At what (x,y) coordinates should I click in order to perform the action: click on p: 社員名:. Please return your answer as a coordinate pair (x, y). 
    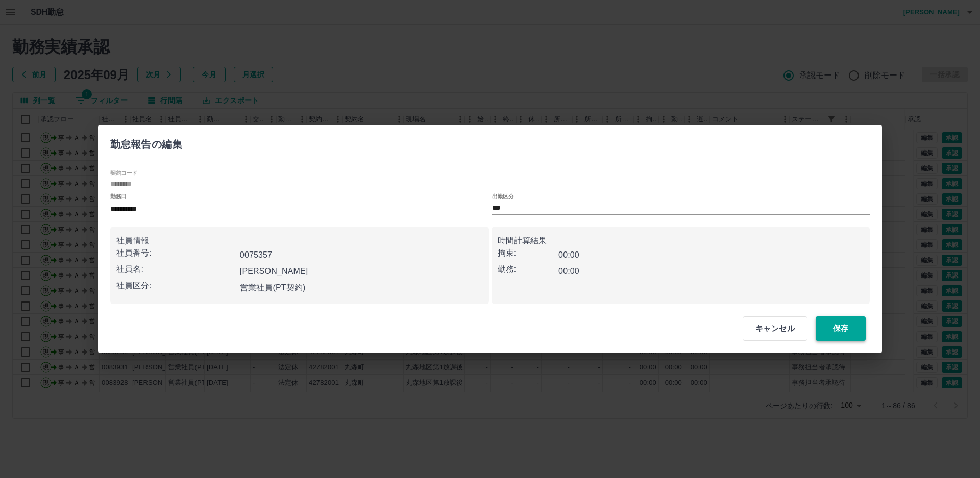
    Looking at the image, I should click on (176, 269).